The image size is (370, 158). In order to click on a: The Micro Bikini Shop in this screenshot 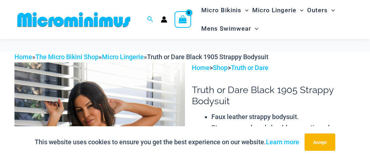, I will do `click(67, 57)`.